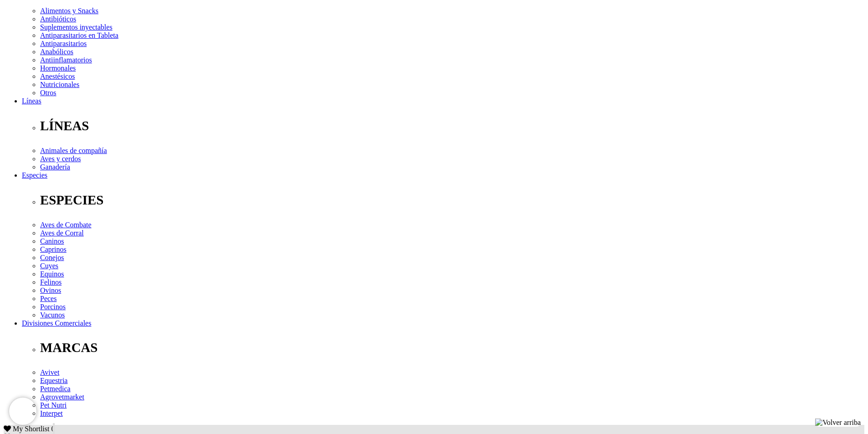 This screenshot has height=434, width=868. I want to click on span: Interpet, so click(51, 413).